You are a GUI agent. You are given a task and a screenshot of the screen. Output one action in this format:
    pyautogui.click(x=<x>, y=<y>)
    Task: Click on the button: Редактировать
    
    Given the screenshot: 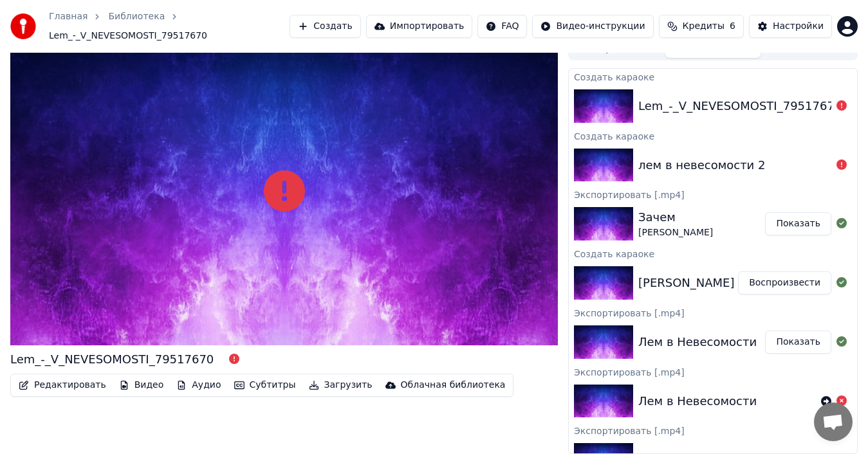 What is the action you would take?
    pyautogui.click(x=63, y=386)
    